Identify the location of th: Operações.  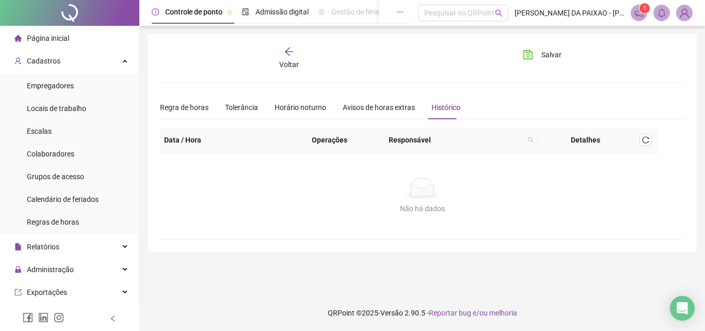
(329, 140).